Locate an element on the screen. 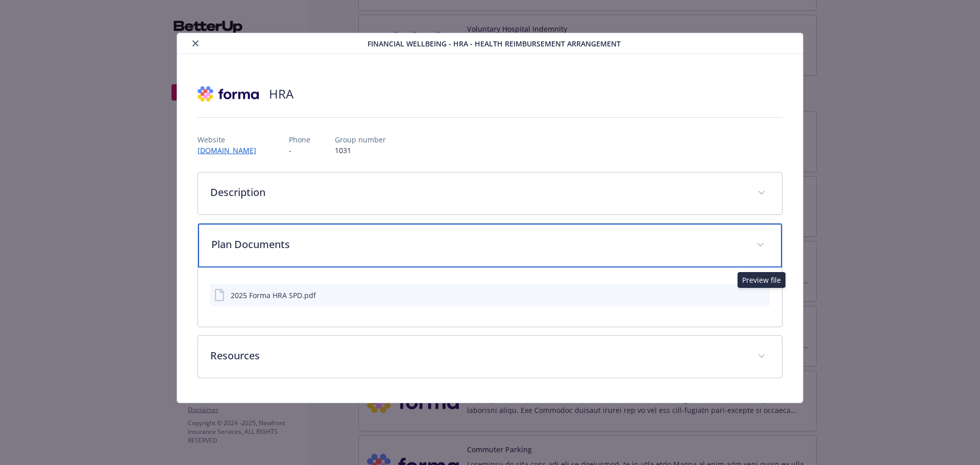 This screenshot has width=980, height=465. div: details for plan Financial Wellbeing - HRA - Health Reimbursement Arrangement is located at coordinates (490, 218).